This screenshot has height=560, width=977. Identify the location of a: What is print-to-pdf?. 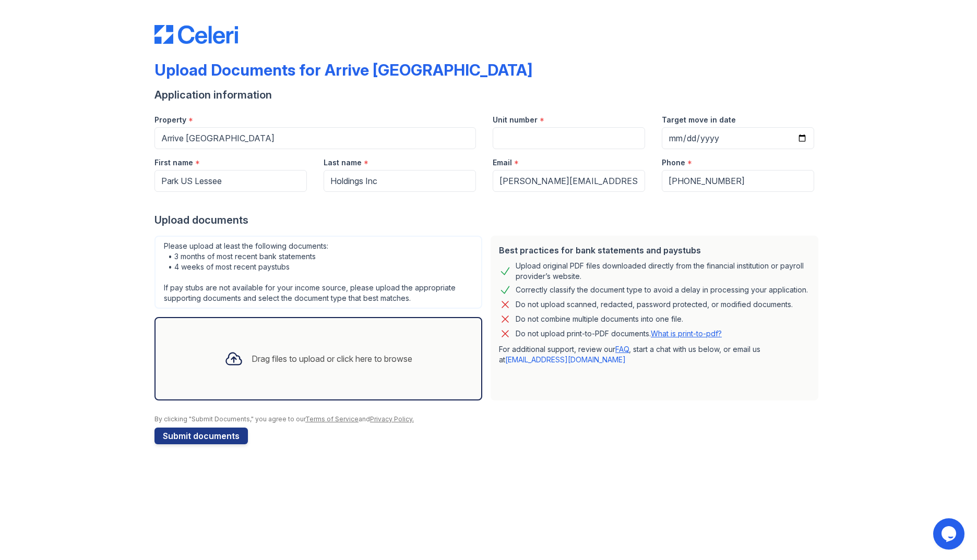
(687, 333).